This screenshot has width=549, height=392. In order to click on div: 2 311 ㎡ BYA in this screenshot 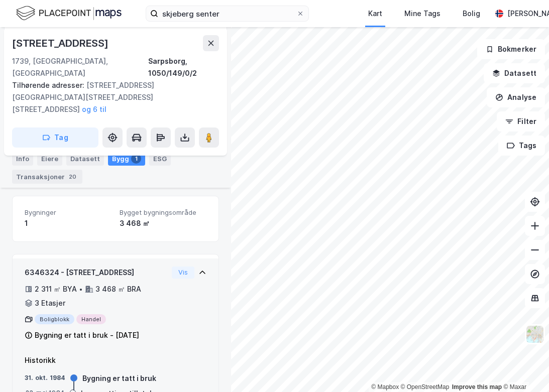, I will do `click(56, 289)`.